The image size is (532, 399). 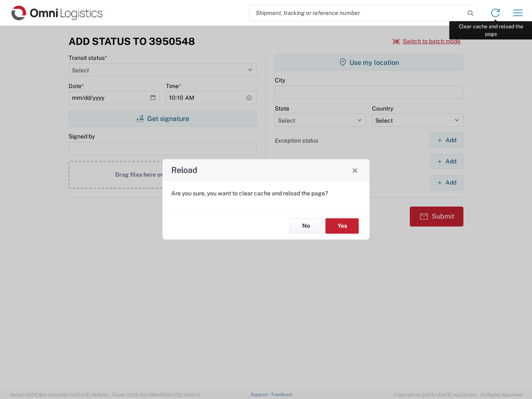 I want to click on input: Shipment, tracking or reference number, so click(x=357, y=13).